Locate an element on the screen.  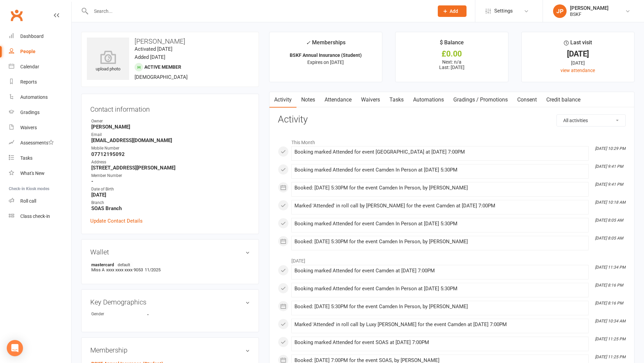
div: Last visit is located at coordinates (578, 44).